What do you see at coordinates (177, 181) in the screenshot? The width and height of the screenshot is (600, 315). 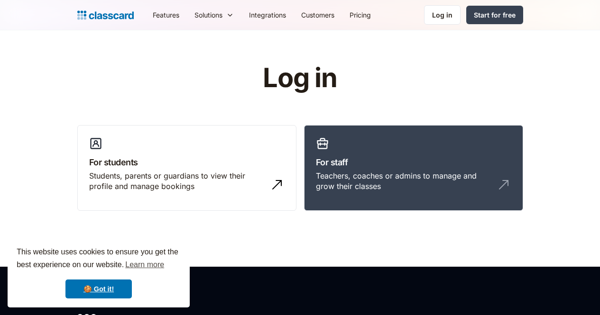 I see `div: Students, parents or guardians to view their profile and manage bookings` at bounding box center [177, 181].